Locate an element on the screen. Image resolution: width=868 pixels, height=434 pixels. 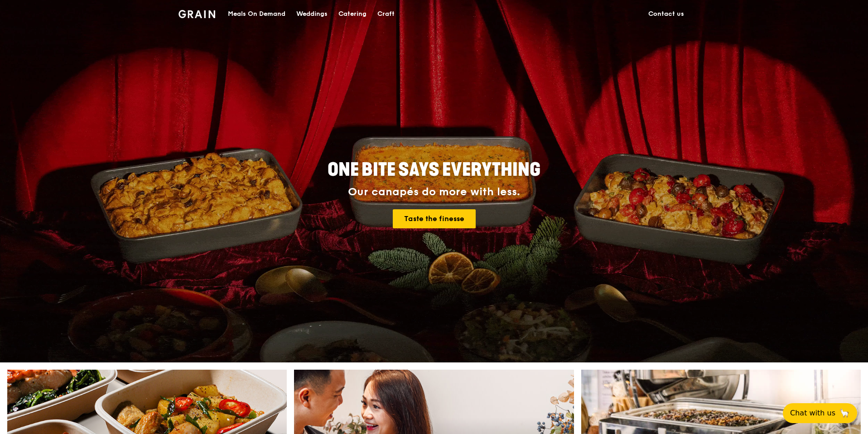
a: Taste the finesse is located at coordinates (434, 219).